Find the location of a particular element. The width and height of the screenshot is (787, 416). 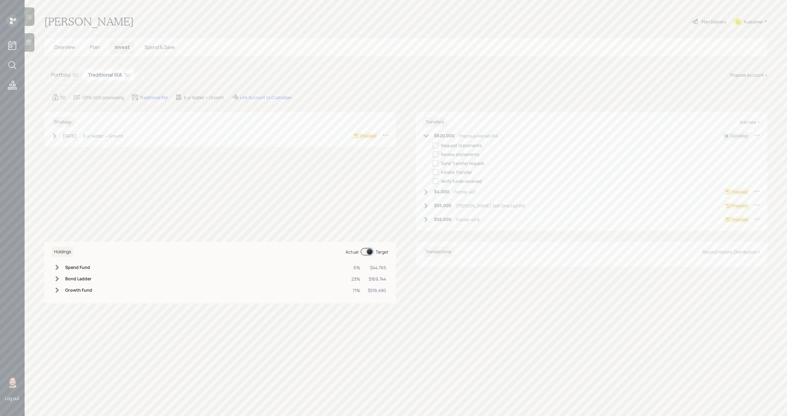

div: 6% is located at coordinates (356, 267).